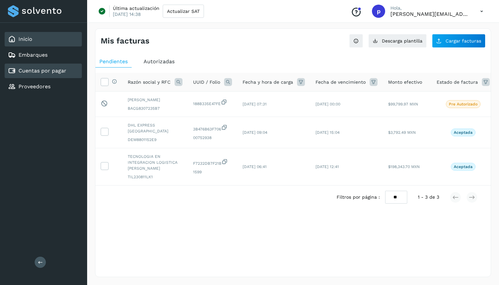 Image resolution: width=499 pixels, height=285 pixels. Describe the element at coordinates (42, 71) in the screenshot. I see `a: Cuentas por pagar` at that location.